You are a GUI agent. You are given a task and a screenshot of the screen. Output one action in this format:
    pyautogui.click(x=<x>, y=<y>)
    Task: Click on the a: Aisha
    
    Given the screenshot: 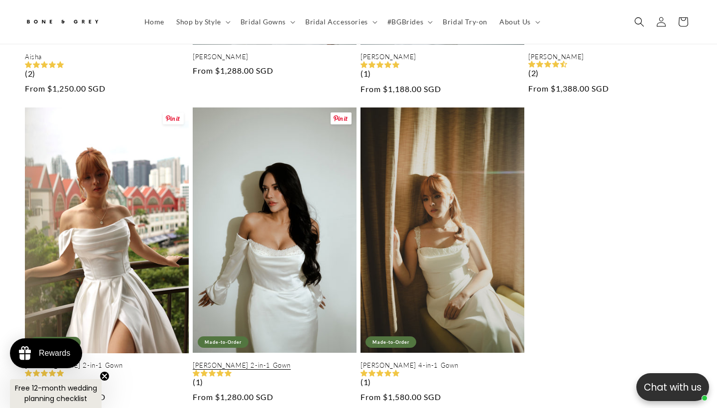 What is the action you would take?
    pyautogui.click(x=107, y=57)
    